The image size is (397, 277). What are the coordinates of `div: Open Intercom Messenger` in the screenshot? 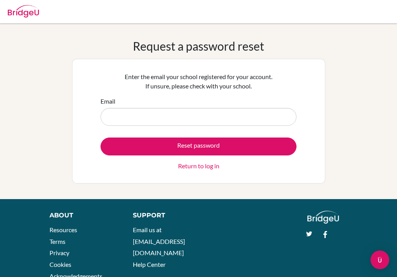 It's located at (380, 260).